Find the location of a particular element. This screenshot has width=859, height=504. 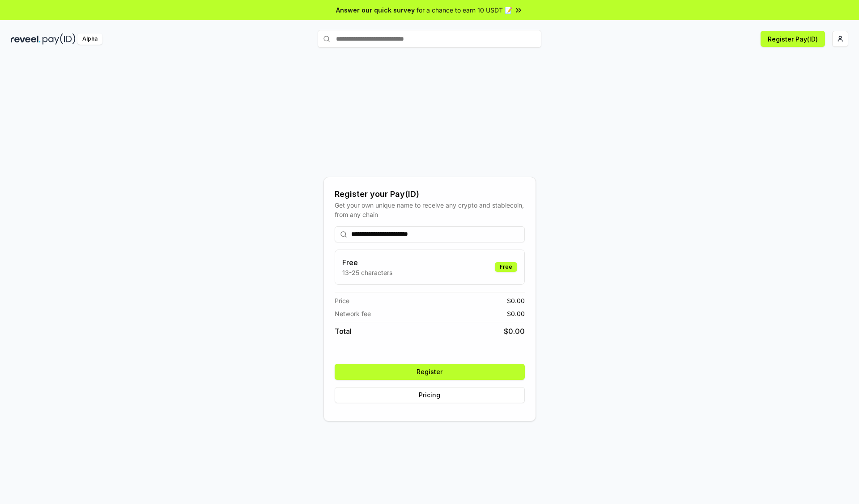

img: reveel_dark is located at coordinates (26, 38).